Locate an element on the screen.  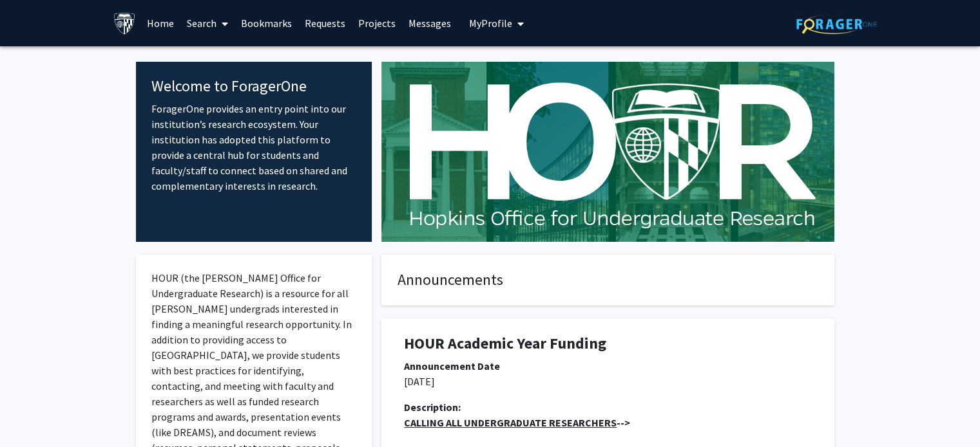
p: ForagerOne provides an entry point into our institution’s research ecosystem. Your institution ha... is located at coordinates (254, 147).